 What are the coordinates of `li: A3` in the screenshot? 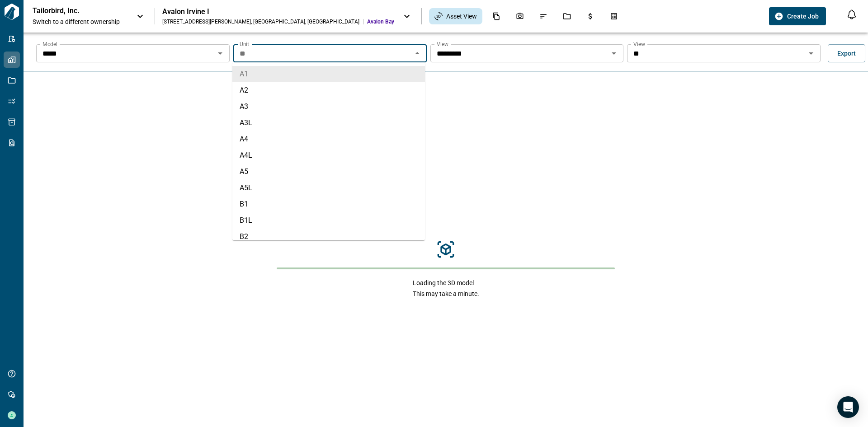 It's located at (329, 107).